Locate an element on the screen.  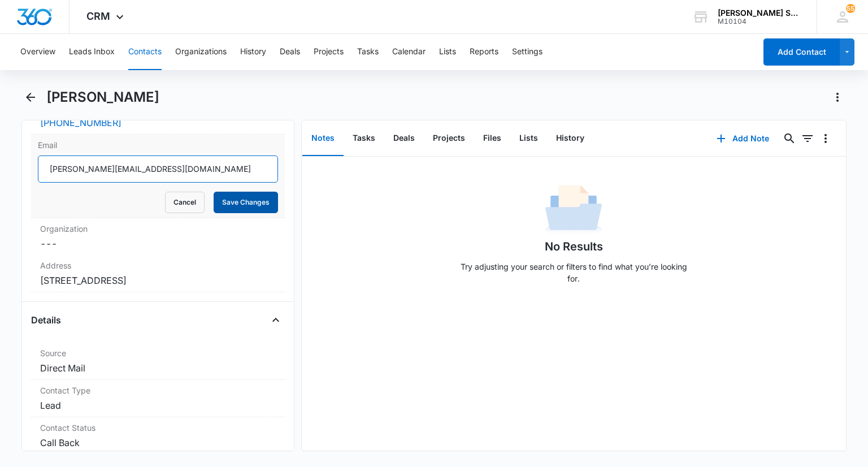
button: Reports is located at coordinates (484, 52).